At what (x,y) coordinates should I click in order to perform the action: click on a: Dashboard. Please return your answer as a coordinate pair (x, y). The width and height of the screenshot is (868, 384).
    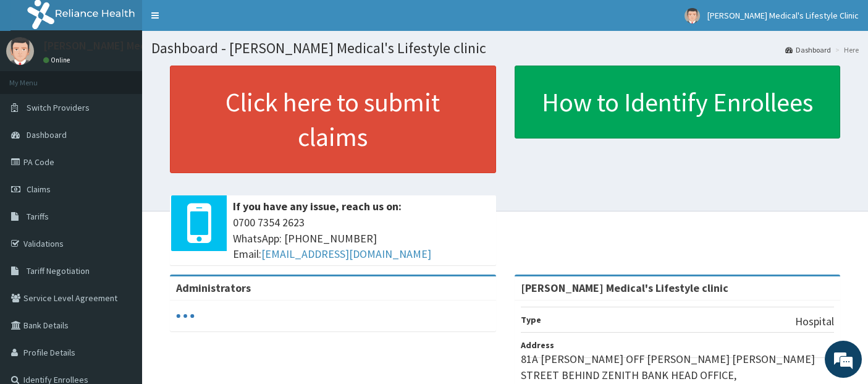
    Looking at the image, I should click on (808, 50).